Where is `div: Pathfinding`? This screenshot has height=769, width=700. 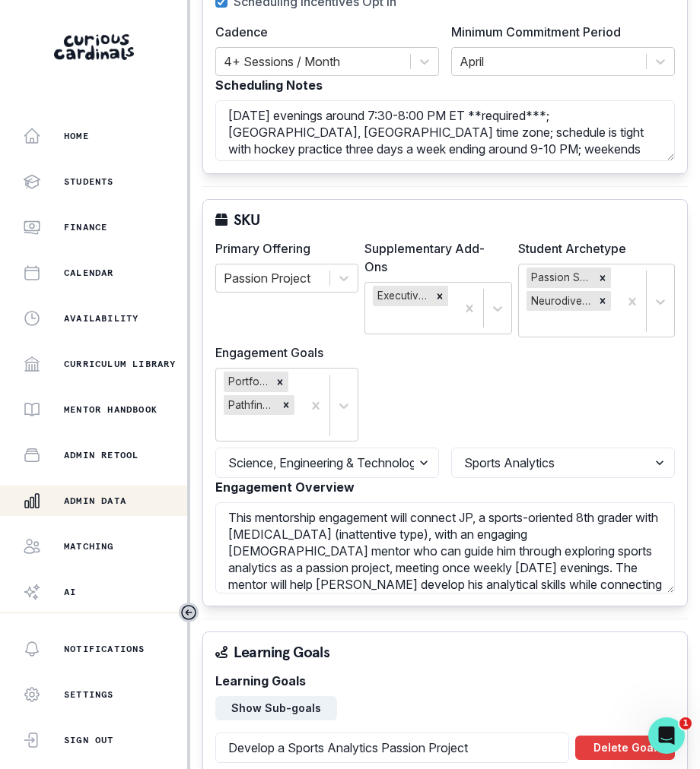 div: Pathfinding is located at coordinates (250, 405).